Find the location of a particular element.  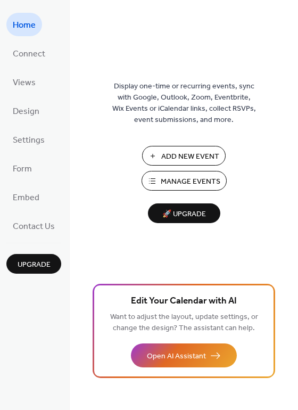

span: Open AI Assistant is located at coordinates (176, 357).